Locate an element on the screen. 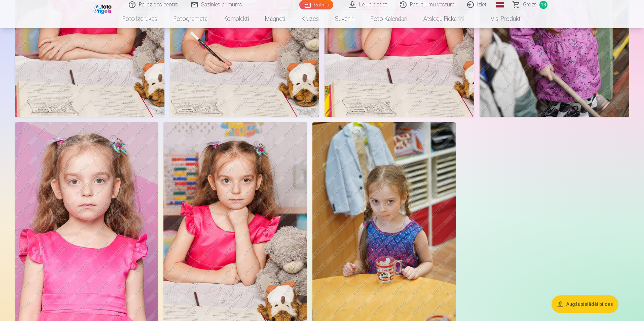  span: 13 is located at coordinates (543, 5).